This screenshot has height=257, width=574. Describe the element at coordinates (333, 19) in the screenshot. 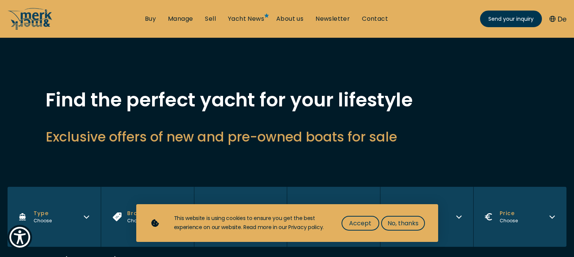

I see `a: Newsletter` at that location.